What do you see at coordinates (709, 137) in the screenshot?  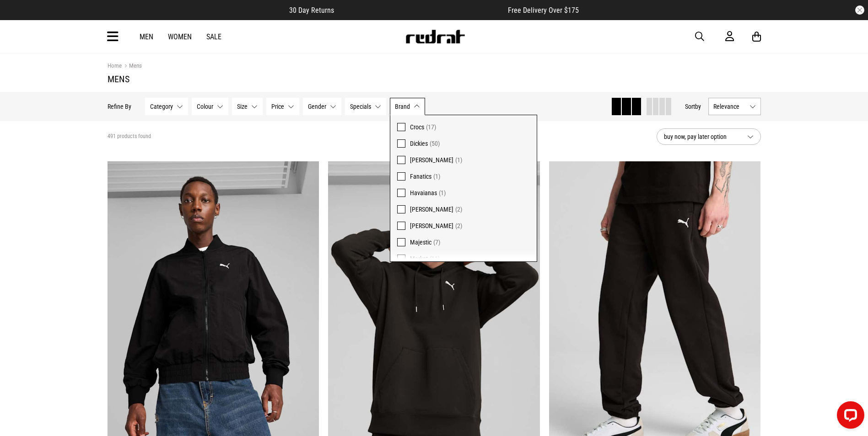 I see `button: buy now, pay later option` at bounding box center [709, 137].